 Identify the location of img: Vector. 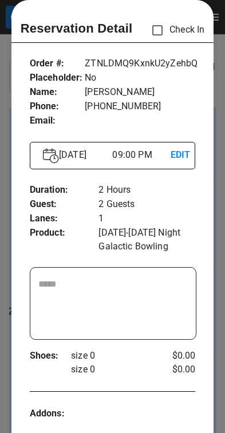
(51, 155).